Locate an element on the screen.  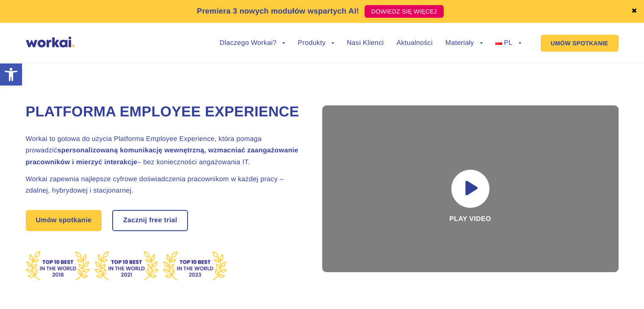
a: Umów spotkanie is located at coordinates (64, 221).